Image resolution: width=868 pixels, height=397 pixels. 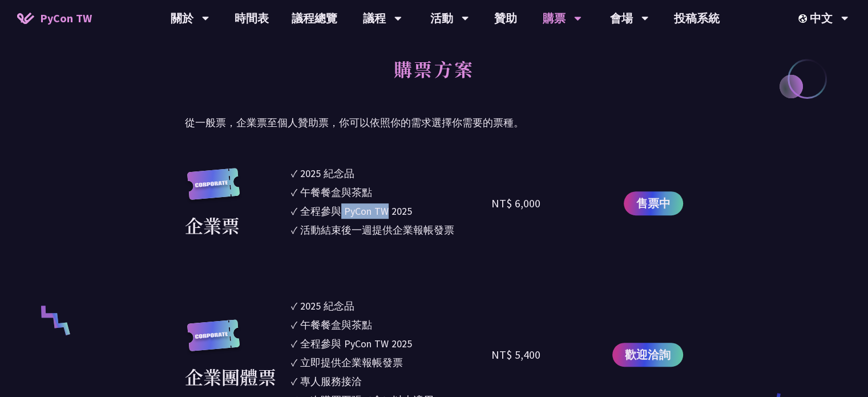 What do you see at coordinates (804, 18) in the screenshot?
I see `img: Locale Icon` at bounding box center [804, 18].